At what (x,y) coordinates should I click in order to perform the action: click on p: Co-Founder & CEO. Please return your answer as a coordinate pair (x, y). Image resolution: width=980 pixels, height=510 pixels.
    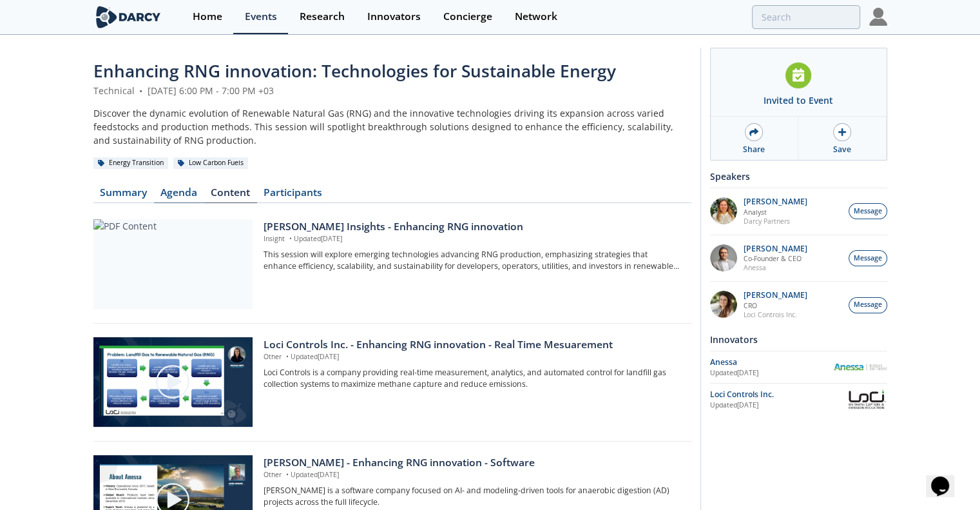
    Looking at the image, I should click on (775, 259).